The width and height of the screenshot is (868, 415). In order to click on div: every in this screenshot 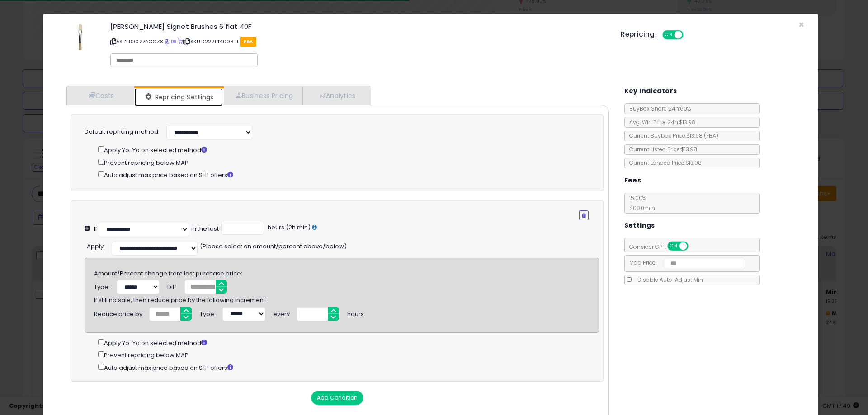, I will do `click(281, 313)`.